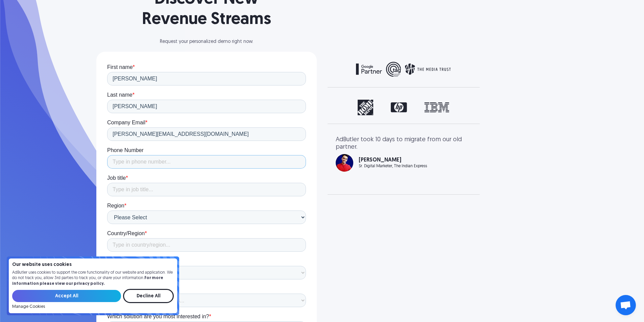 The image size is (644, 322). What do you see at coordinates (393, 166) in the screenshot?
I see `div: Sr. Digital Marketer, The Indian Express` at bounding box center [393, 166].